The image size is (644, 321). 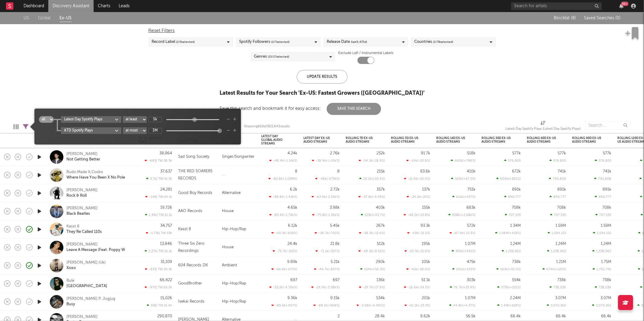 What do you see at coordinates (336, 280) in the screenshot?
I see `div: 697` at bounding box center [336, 280].